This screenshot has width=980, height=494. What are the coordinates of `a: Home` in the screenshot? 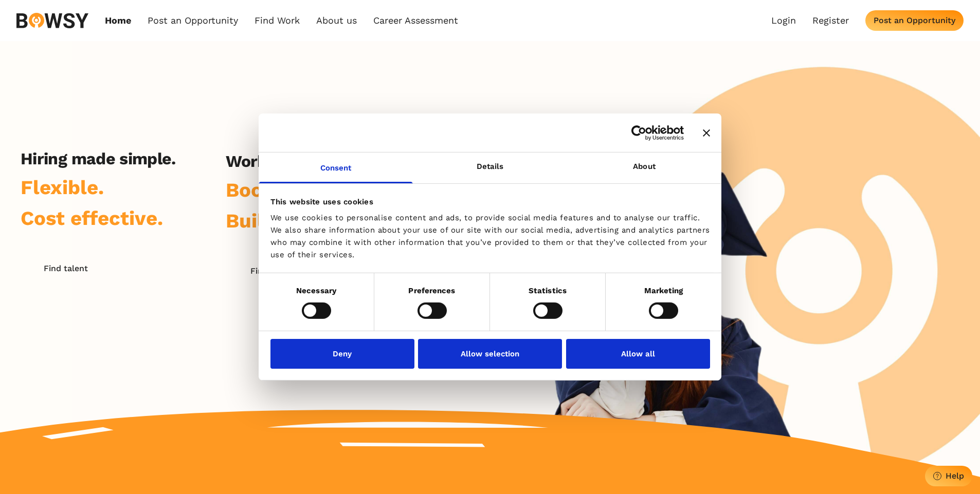 It's located at (117, 20).